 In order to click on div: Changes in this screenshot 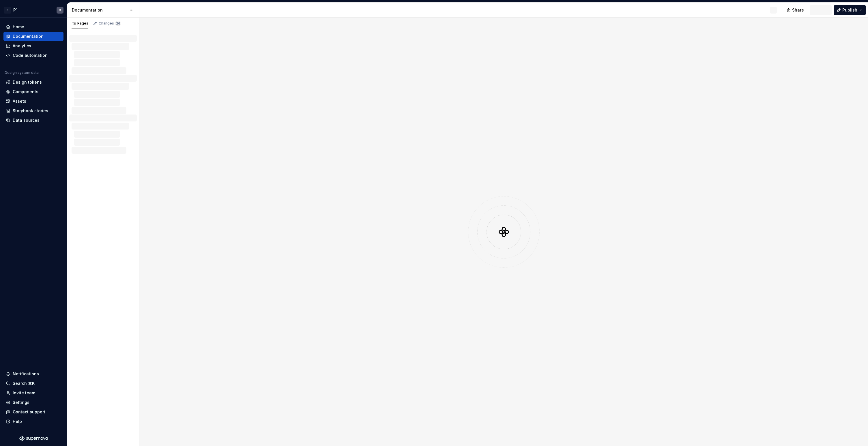, I will do `click(110, 23)`.